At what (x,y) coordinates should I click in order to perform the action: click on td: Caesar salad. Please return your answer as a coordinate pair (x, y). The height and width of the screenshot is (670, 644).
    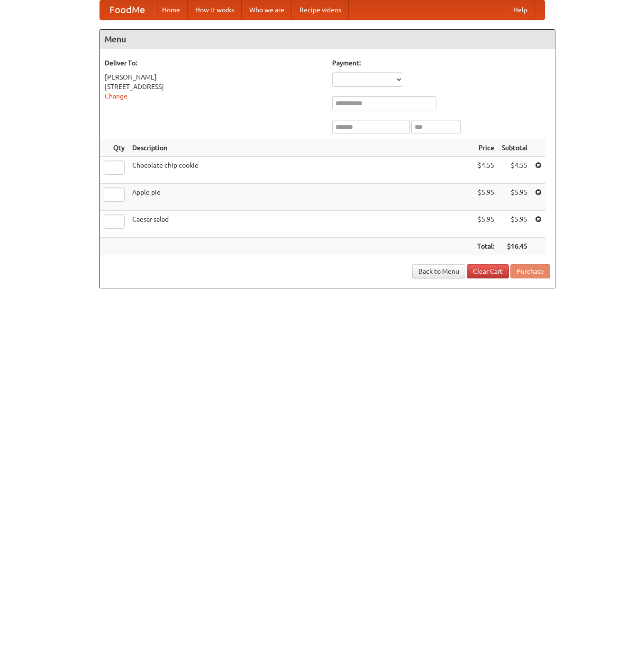
    Looking at the image, I should click on (301, 224).